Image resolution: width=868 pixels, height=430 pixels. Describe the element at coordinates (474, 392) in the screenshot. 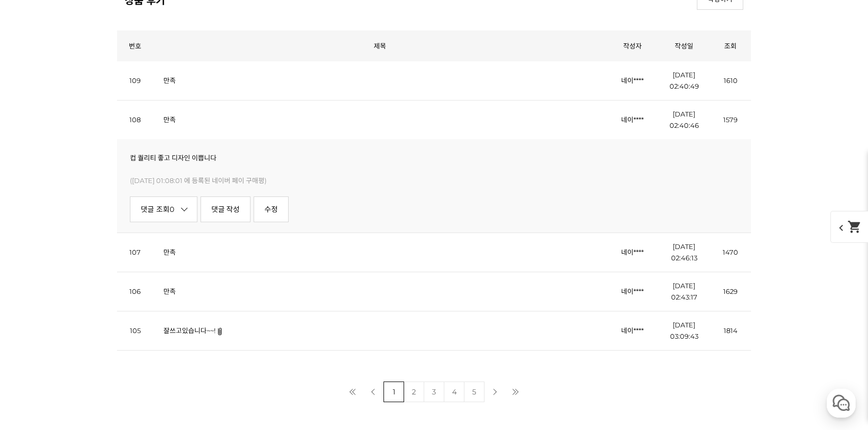

I see `a: 5` at that location.